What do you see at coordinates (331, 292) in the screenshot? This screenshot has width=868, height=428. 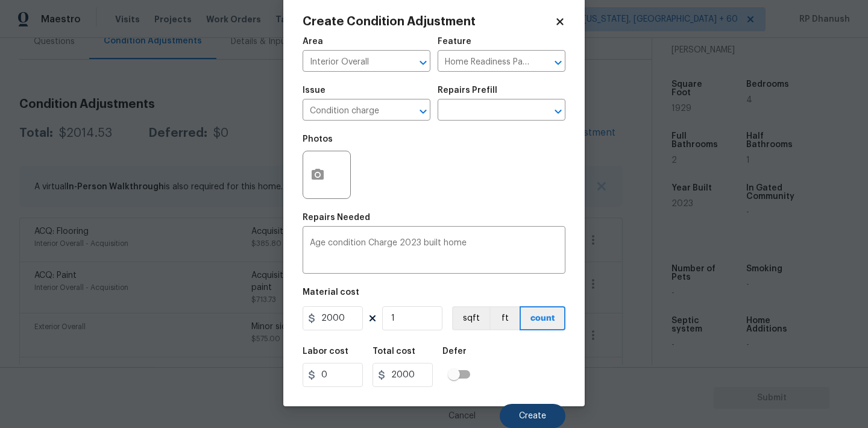 I see `h5: Material cost` at bounding box center [331, 292].